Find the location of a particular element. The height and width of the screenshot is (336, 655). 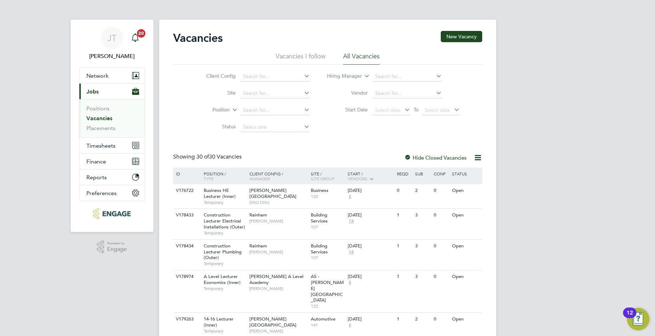

span: Jobs is located at coordinates (92, 91).